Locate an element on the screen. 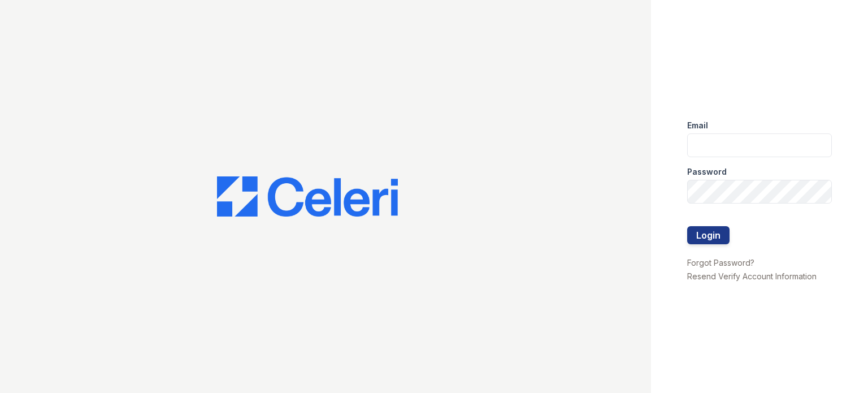  a: Resend Verify Account Information is located at coordinates (752, 276).